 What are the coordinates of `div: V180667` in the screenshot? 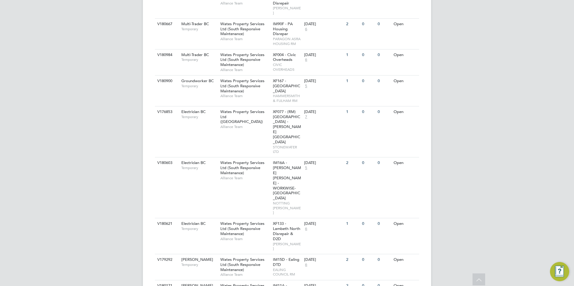 It's located at (166, 24).